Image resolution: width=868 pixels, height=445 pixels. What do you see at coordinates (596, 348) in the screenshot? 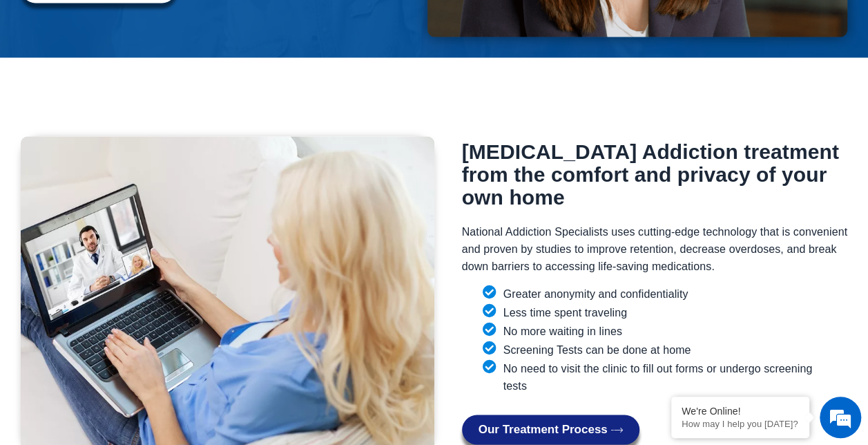
I see `span: Screening Tests can be done at home` at bounding box center [596, 348].